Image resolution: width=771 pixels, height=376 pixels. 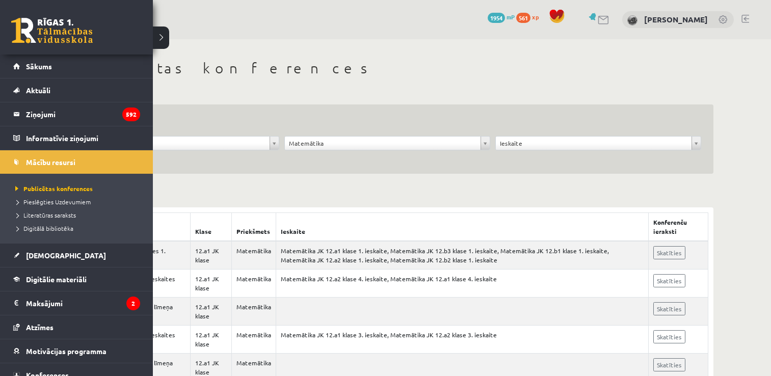 I want to click on span: Pieslēgties Uzdevumiem, so click(x=51, y=202).